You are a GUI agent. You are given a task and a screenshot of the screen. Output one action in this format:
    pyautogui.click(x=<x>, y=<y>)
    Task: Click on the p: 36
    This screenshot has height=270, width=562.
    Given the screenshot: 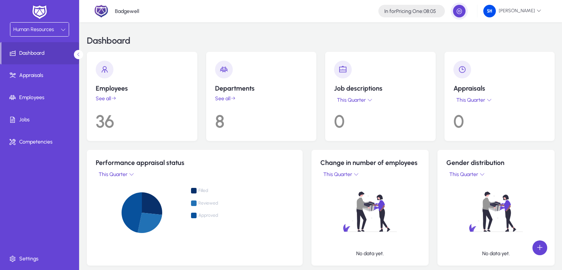 What is the action you would take?
    pyautogui.click(x=142, y=118)
    